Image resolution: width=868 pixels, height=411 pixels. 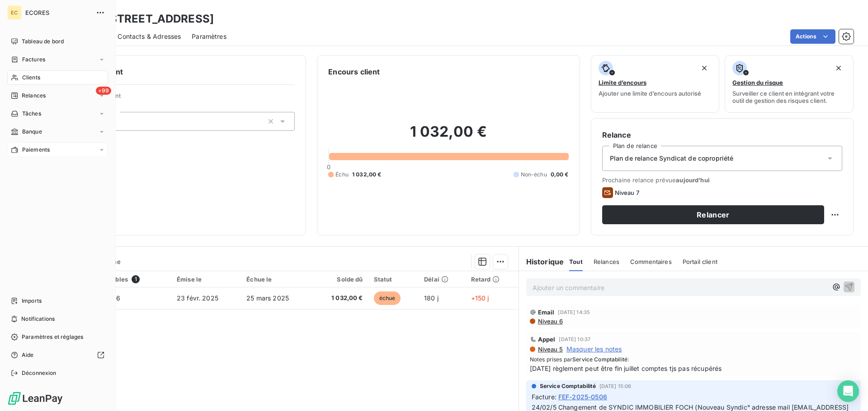 What do you see at coordinates (442, 280) in the screenshot?
I see `div: Délai` at bounding box center [442, 280].